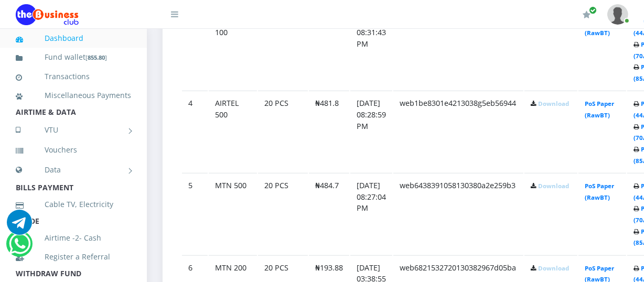 This screenshot has height=282, width=644. What do you see at coordinates (73, 95) in the screenshot?
I see `a: Miscellaneous Payments` at bounding box center [73, 95].